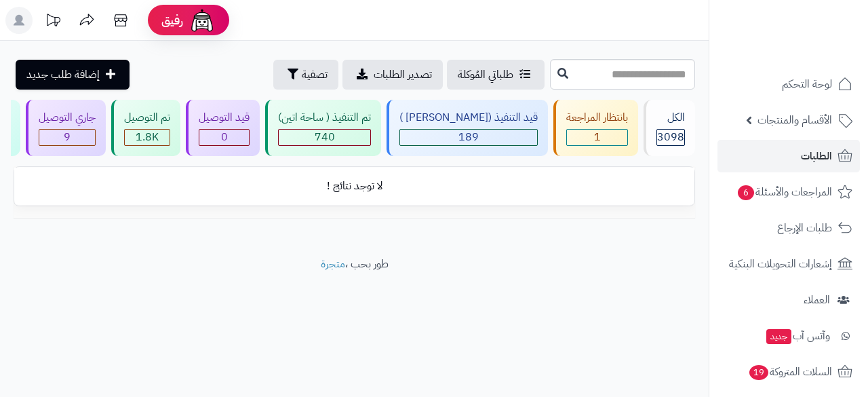 The image size is (868, 397). I want to click on div: تم التوصيل, so click(147, 117).